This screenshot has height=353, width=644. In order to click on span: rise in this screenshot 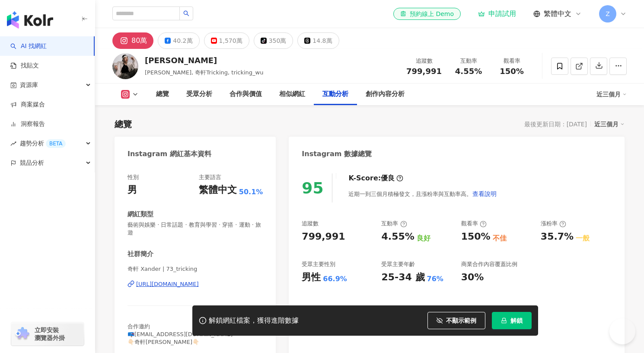, I will do `click(13, 144)`.